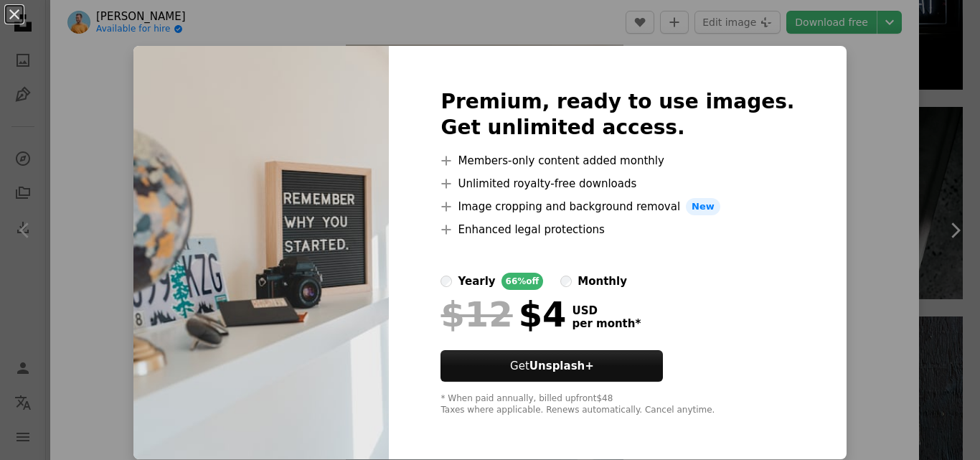 The image size is (980, 460). What do you see at coordinates (617, 207) in the screenshot?
I see `li: Image cropping and background removal` at bounding box center [617, 207].